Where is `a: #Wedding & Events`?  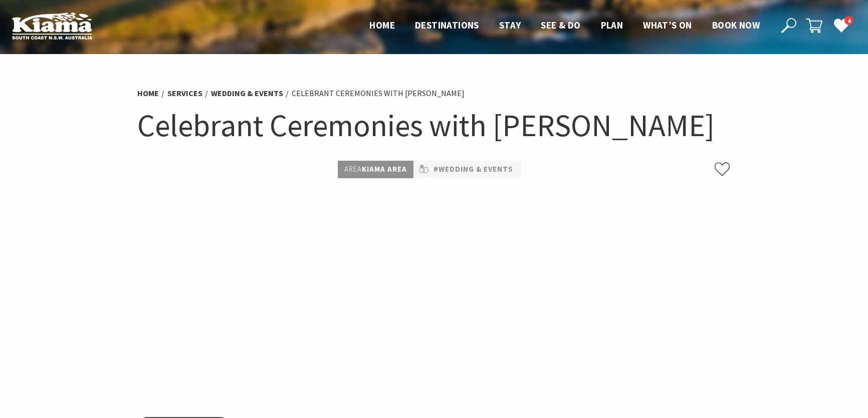 a: #Wedding & Events is located at coordinates (473, 169).